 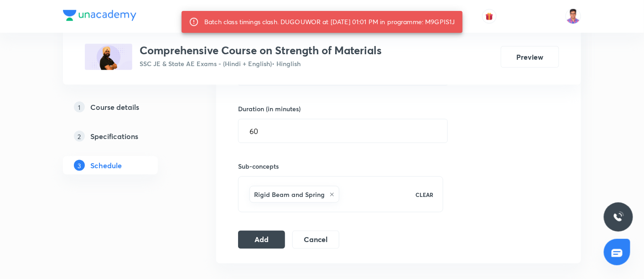 I want to click on button: Cancel, so click(x=316, y=239).